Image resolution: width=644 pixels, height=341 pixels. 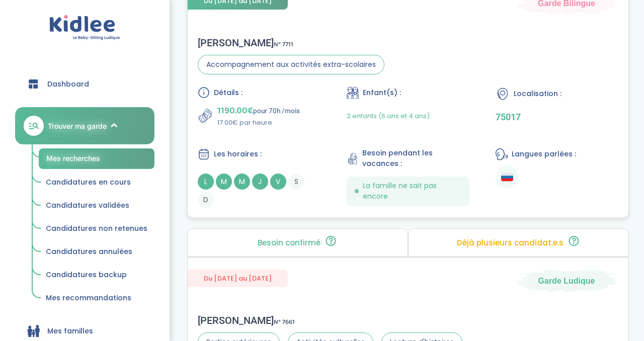 I want to click on span: Candidatures validées, so click(x=88, y=205).